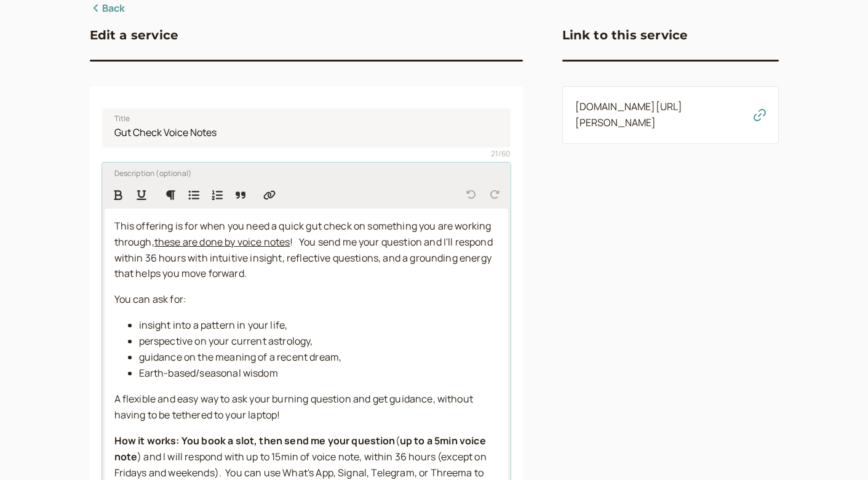  I want to click on button: Undo, so click(471, 194).